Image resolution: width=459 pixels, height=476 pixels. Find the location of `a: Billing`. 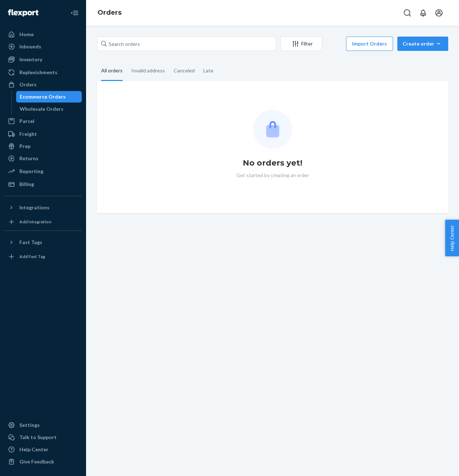

a: Billing is located at coordinates (43, 184).